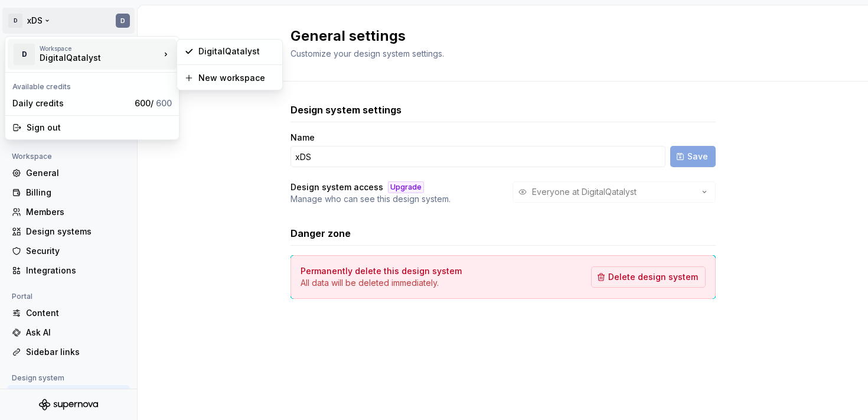 The image size is (868, 420). What do you see at coordinates (71, 104) in the screenshot?
I see `div: Daily credits` at bounding box center [71, 104].